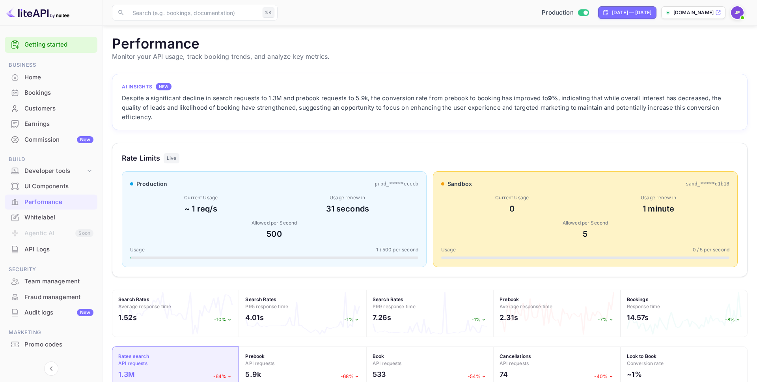 Image resolution: width=757 pixels, height=382 pixels. Describe the element at coordinates (508, 317) in the screenshot. I see `h2: 2.31s` at that location.